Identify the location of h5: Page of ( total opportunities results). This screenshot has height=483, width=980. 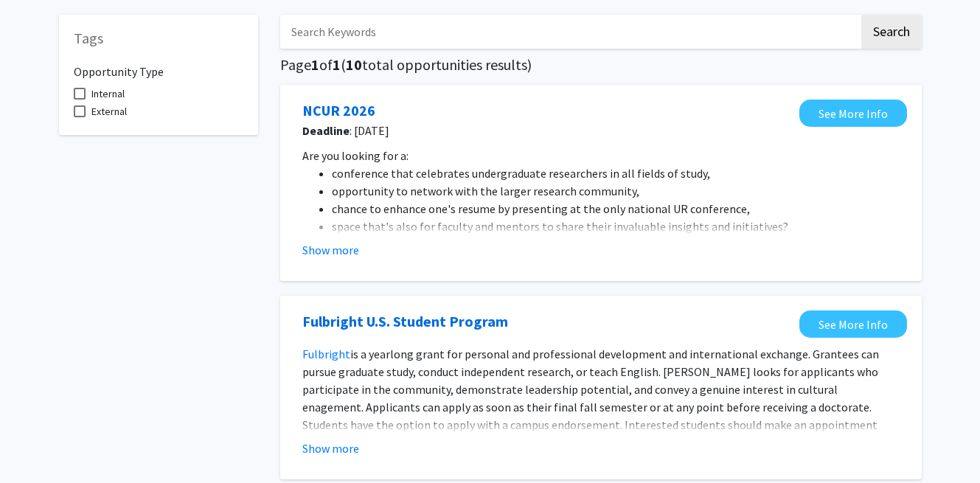
(601, 65).